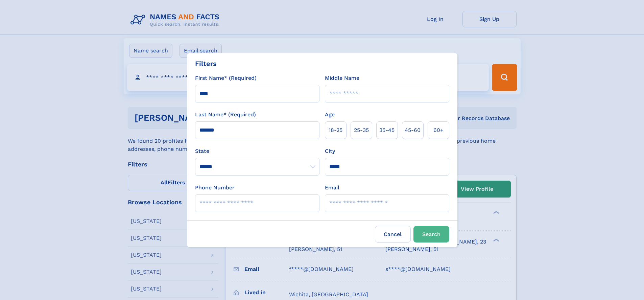 This screenshot has height=300, width=644. Describe the element at coordinates (343, 78) in the screenshot. I see `label: Middle Name` at that location.